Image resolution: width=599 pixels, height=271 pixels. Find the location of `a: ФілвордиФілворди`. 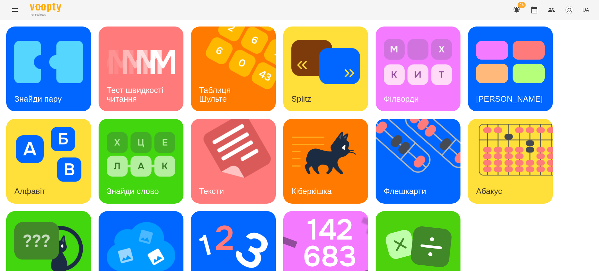

a: ФілвордиФілворди is located at coordinates (418, 69).